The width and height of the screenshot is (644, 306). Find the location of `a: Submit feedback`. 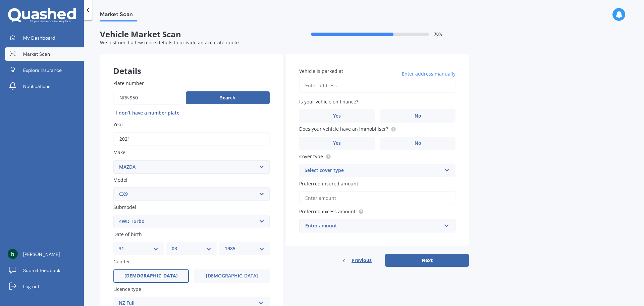

a: Submit feedback is located at coordinates (45, 271).